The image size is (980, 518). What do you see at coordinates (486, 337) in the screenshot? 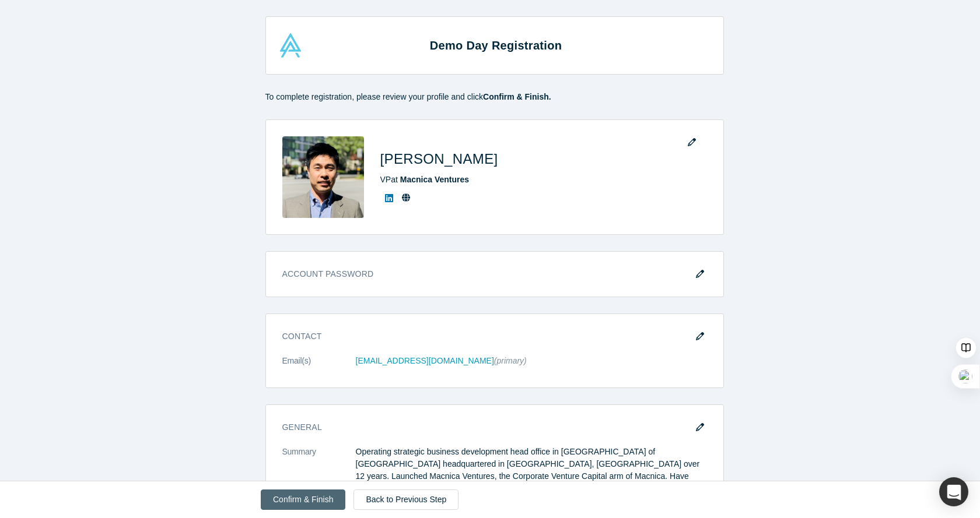
I see `h3: Contact` at bounding box center [486, 337].